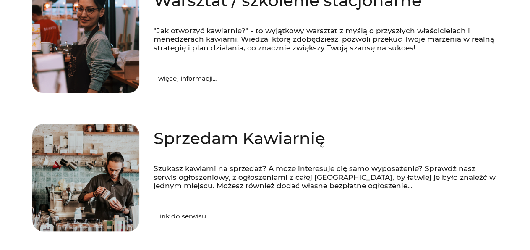  What do you see at coordinates (326, 177) in the screenshot?
I see `h2: Szukasz kawiarni na sprzedaż? A może interesuje cię samo wyposażenie? Sprawdź nasz serwis ogłosze...` at bounding box center [326, 177].